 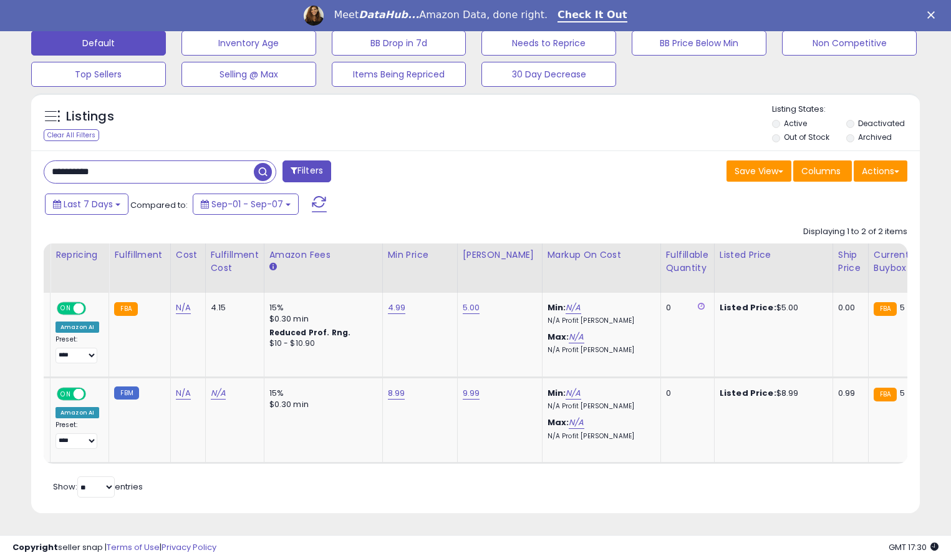 What do you see at coordinates (687, 261) in the screenshot?
I see `div: Fulfillable Quantity` at bounding box center [687, 261].